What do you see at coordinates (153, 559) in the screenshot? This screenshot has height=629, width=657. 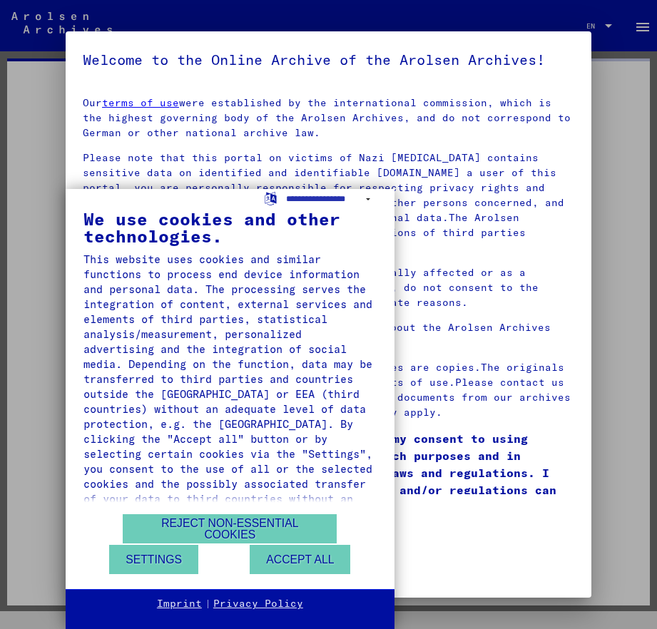 I see `button: Settings` at bounding box center [153, 559].